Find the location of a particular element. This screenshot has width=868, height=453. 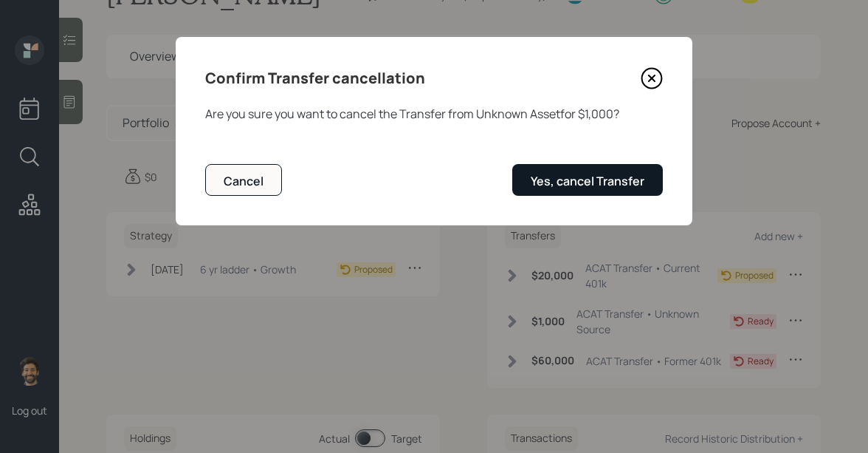

h4: Confirm Transfer cancellation is located at coordinates (315, 78).